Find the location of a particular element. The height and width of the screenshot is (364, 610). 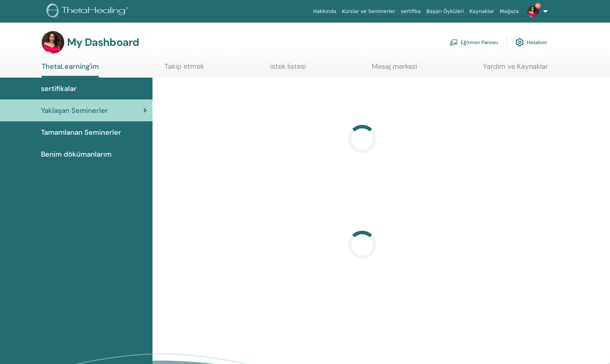

a: ThetaLearning'im is located at coordinates (70, 70).